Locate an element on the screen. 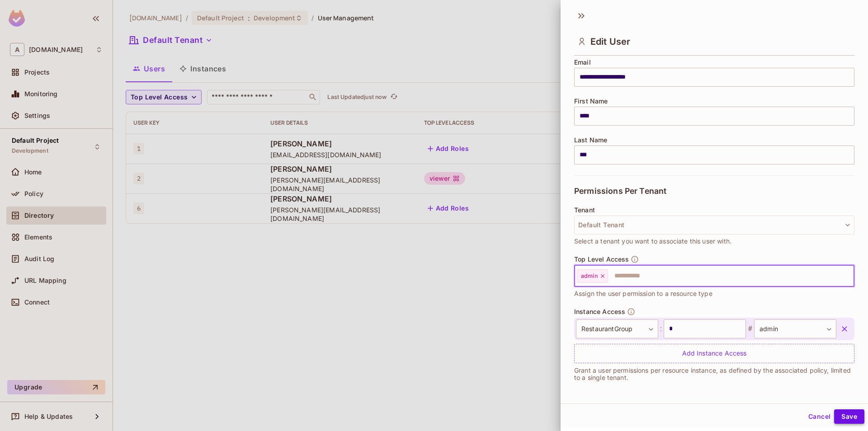  div: RestaurantGroup is located at coordinates (617, 329).